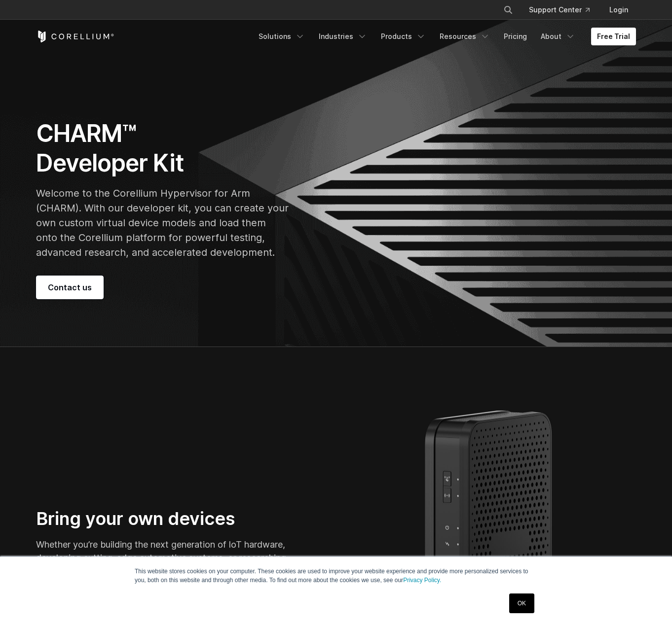 This screenshot has width=672, height=626. I want to click on a: Free Trial, so click(613, 37).